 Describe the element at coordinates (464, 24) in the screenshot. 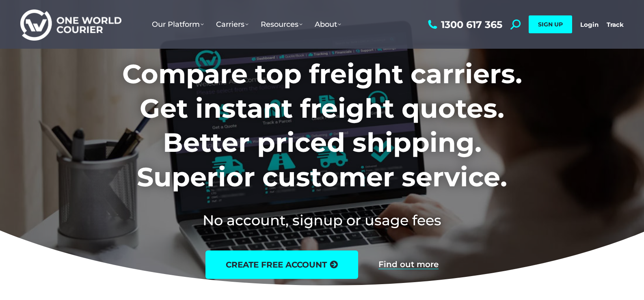

I see `a: 1300 617 365` at that location.